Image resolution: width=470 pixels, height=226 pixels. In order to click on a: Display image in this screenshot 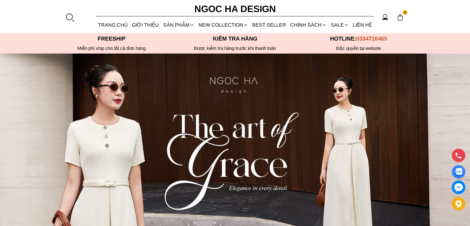, I will do `click(459, 172)`.